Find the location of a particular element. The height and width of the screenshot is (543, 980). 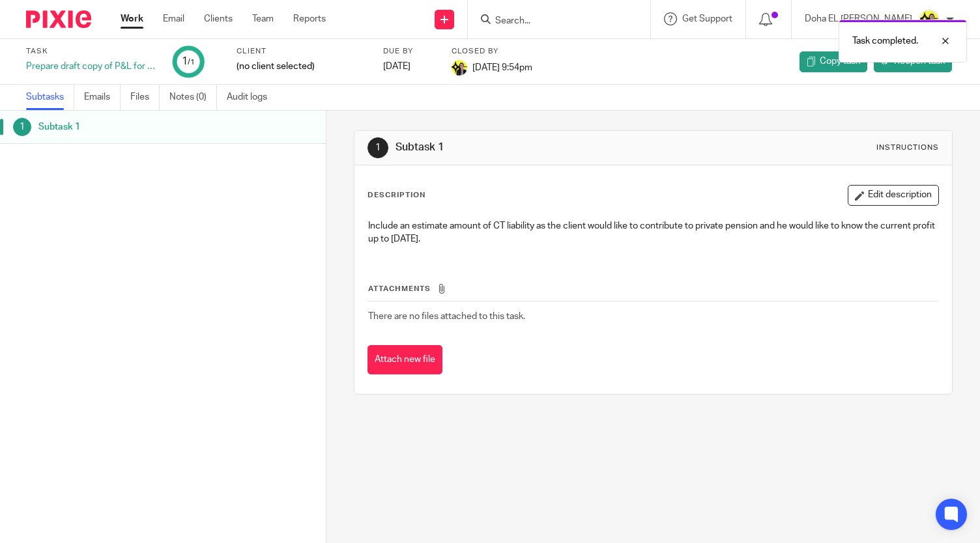

label: Closed by is located at coordinates (492, 51).